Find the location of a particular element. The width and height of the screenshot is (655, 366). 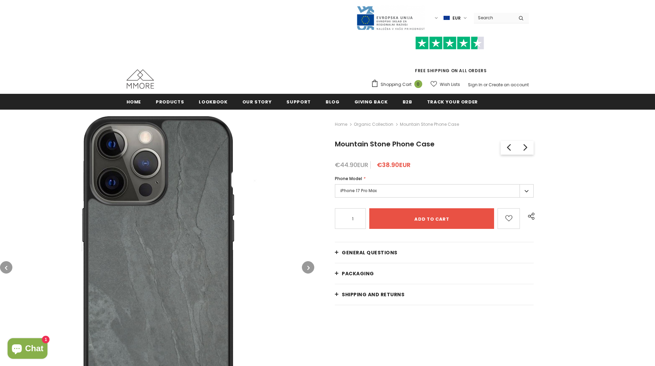

span: 0 is located at coordinates (418, 84).